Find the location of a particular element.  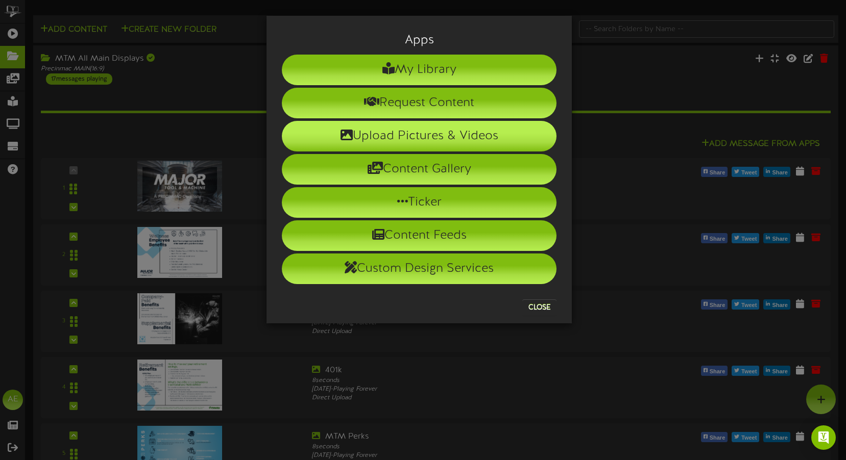

h3: Apps is located at coordinates (419, 40).